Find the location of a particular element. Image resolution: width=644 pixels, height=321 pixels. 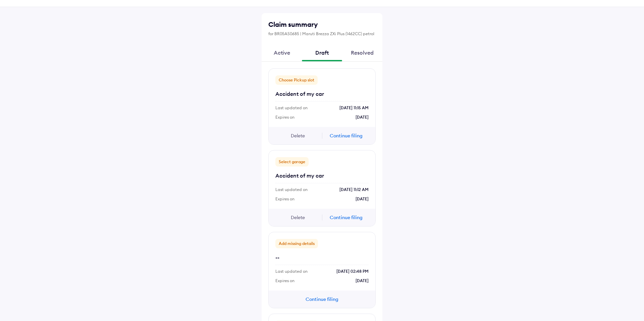

div: Resolved is located at coordinates (362, 53).